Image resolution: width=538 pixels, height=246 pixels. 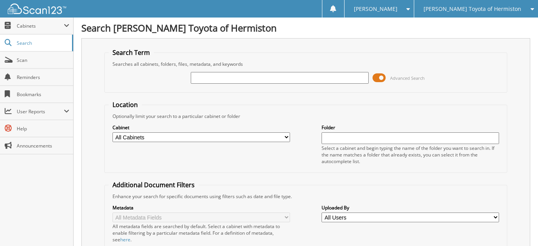 What do you see at coordinates (306, 116) in the screenshot?
I see `div: Optionally limit your search to a particular cabinet or folder` at bounding box center [306, 116].